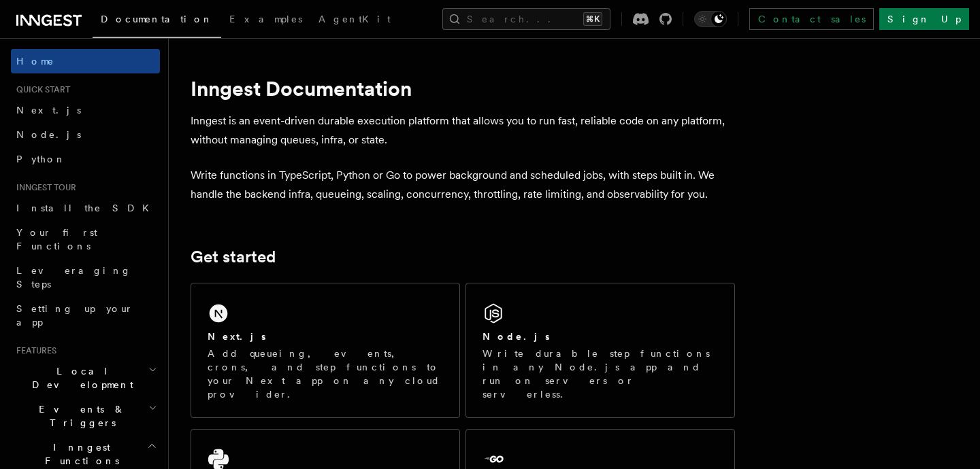 Image resolution: width=980 pixels, height=469 pixels. I want to click on button: Search...⌘K, so click(526, 19).